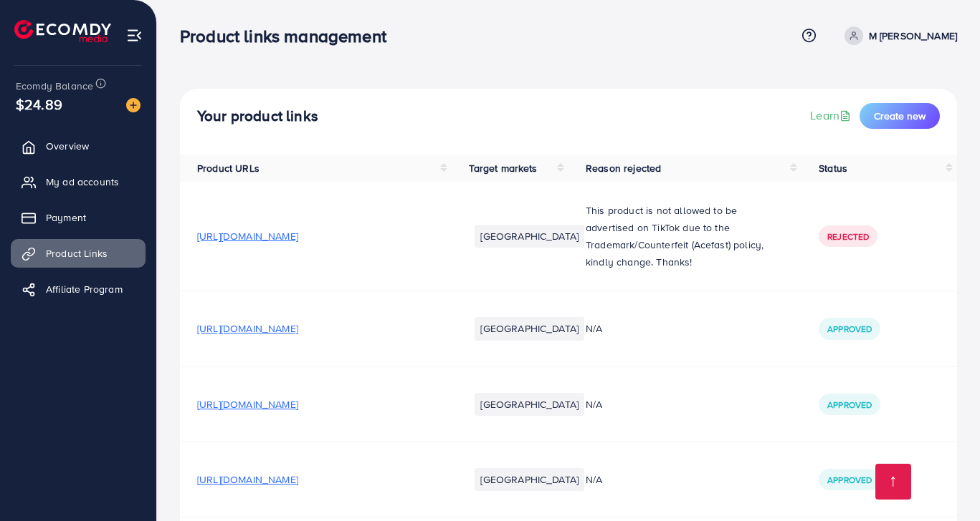 Image resolution: width=980 pixels, height=521 pixels. I want to click on a: Payment, so click(78, 218).